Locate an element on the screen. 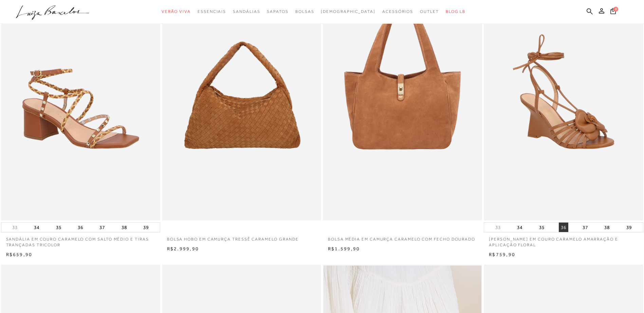 This screenshot has width=644, height=313. span: BLOG LB is located at coordinates (455, 12).